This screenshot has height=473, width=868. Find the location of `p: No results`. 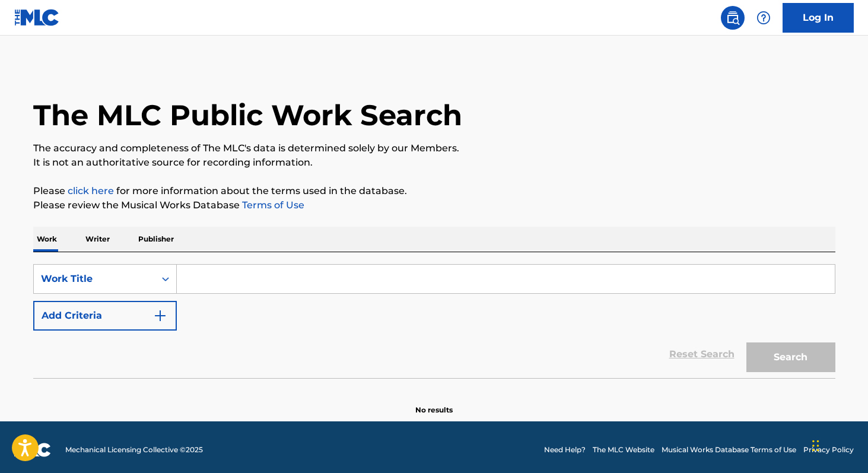

p: No results is located at coordinates (434, 403).